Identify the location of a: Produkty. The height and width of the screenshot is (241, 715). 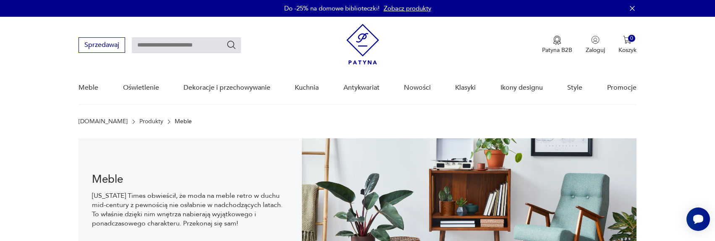
(151, 122).